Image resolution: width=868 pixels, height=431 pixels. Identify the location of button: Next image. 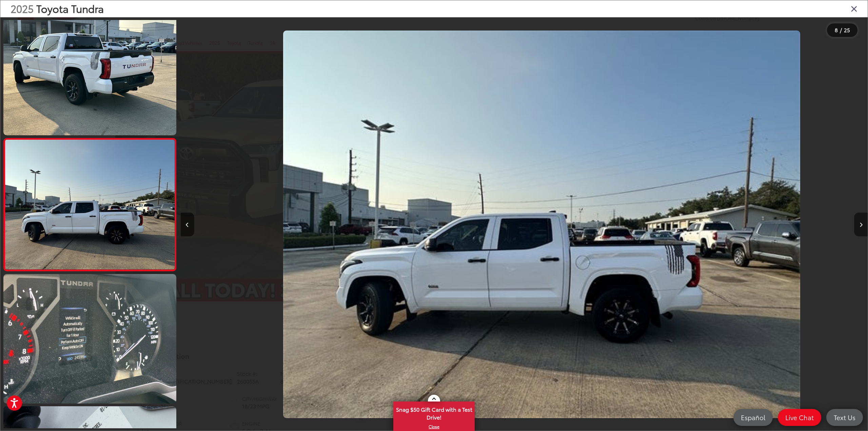
(861, 224).